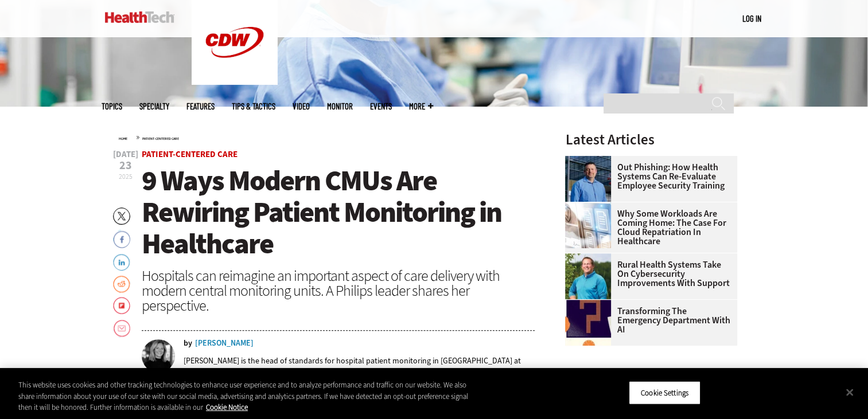 The width and height of the screenshot is (868, 419). I want to click on div: Hospitals can reimagine an important aspect of care delivery with modern central monitoring units..., so click(338, 291).